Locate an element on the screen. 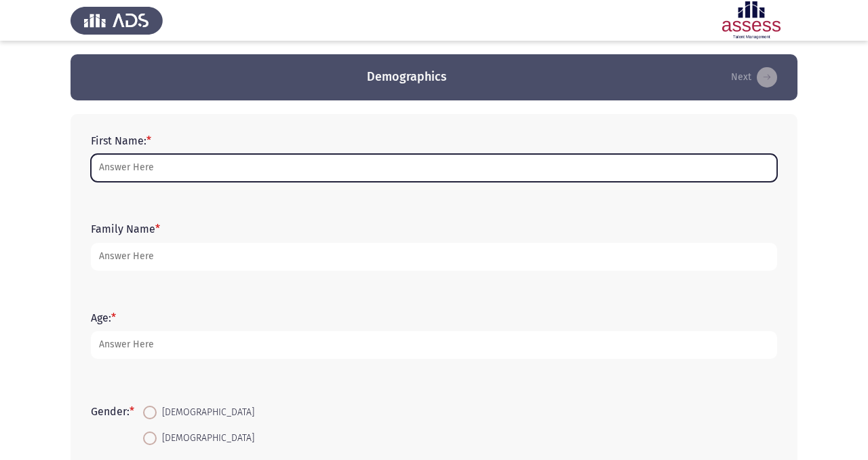 The height and width of the screenshot is (460, 868). img: Assessment logo of ASSESS Focus 4 Module Assessment (EN/AR) (Advanced - IB) is located at coordinates (752, 20).